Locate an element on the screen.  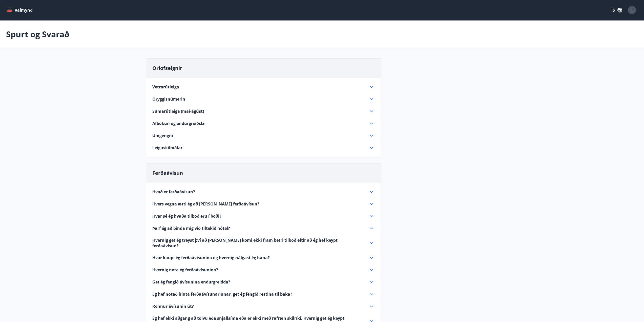
span: Hvar kaupi ég ferðaávísunina og hvernig nálgast ég hana? is located at coordinates (211, 257).